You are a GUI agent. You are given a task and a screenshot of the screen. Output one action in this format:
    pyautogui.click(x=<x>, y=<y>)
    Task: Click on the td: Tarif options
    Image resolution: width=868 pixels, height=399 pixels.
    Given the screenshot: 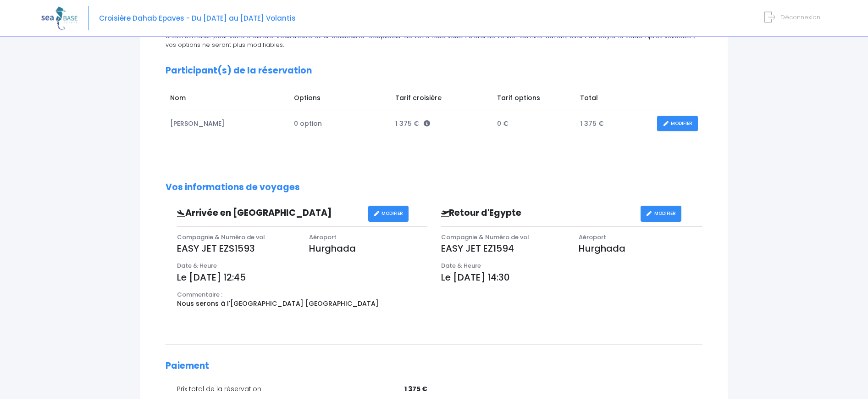 What is the action you would take?
    pyautogui.click(x=533, y=99)
    